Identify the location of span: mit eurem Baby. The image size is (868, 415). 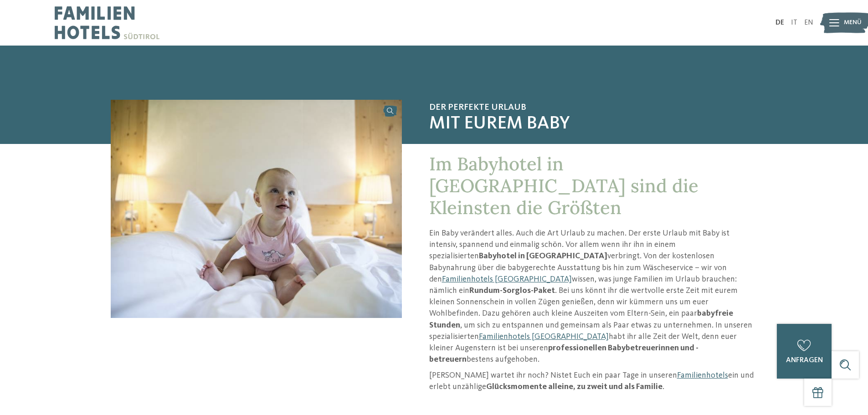
(593, 124).